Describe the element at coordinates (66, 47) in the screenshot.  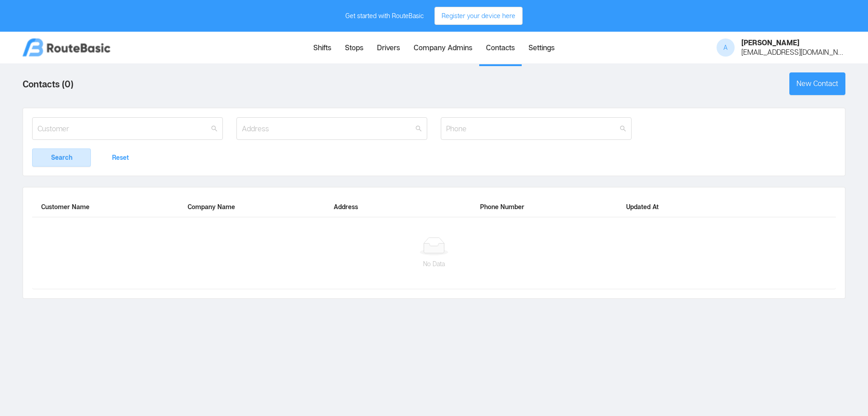
I see `img: logo.png` at that location.